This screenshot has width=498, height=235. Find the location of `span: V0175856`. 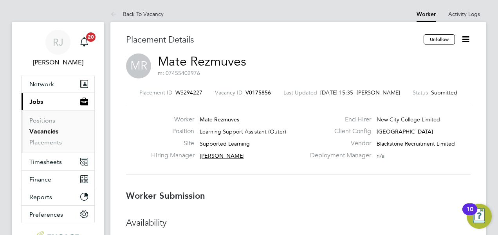

span: V0175856 is located at coordinates (258, 93).